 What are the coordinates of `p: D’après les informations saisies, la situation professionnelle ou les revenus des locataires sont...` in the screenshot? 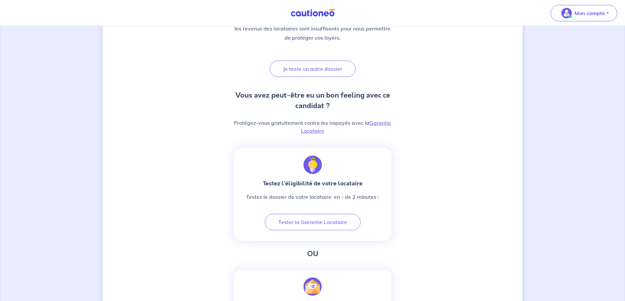 It's located at (313, 29).